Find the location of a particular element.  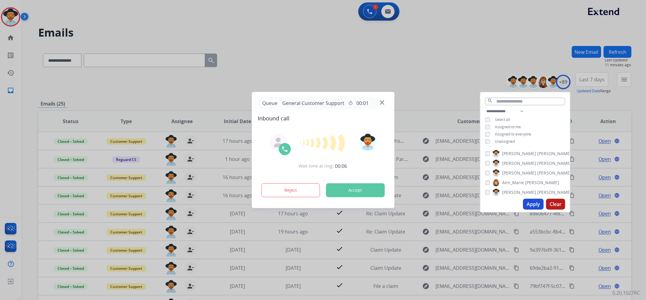

span: Select all is located at coordinates (502, 120).